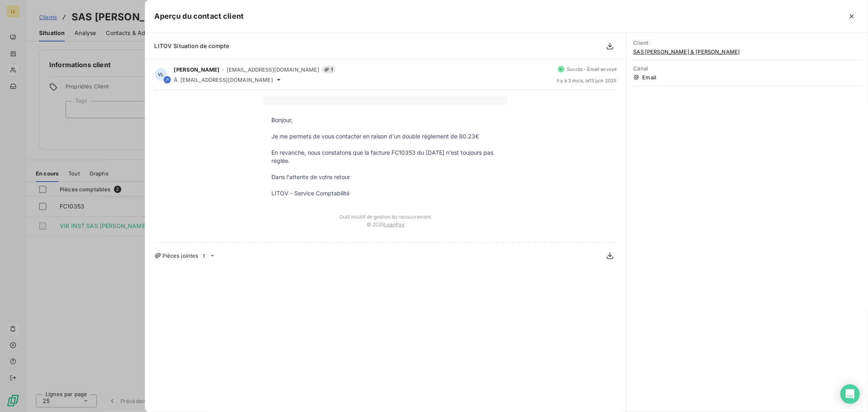  Describe the element at coordinates (849, 393) in the screenshot. I see `div: Open Intercom Messenger` at that location.